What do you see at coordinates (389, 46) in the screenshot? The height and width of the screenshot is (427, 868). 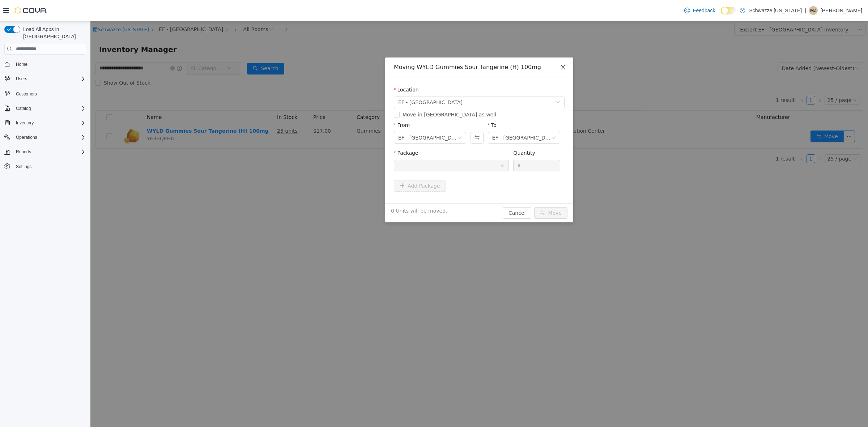 I see `div: Moving WYLD Gummies Sour Tangerine (H) 100mg` at bounding box center [389, 46].